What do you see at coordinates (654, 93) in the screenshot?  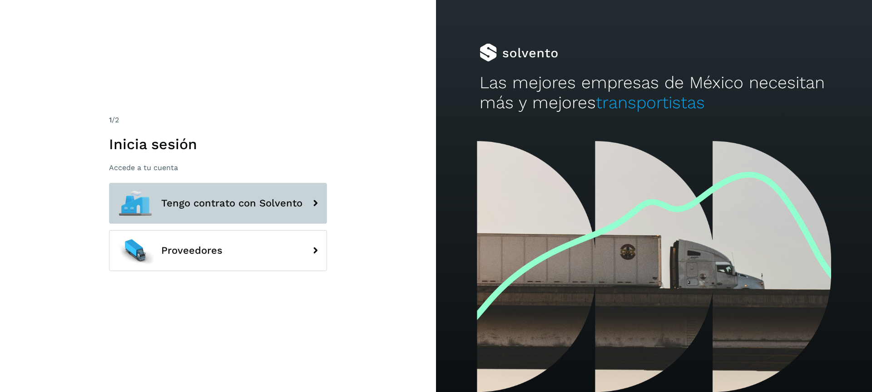 I see `h2: Las mejores empresas de México necesitan más y mejores` at bounding box center [654, 93].